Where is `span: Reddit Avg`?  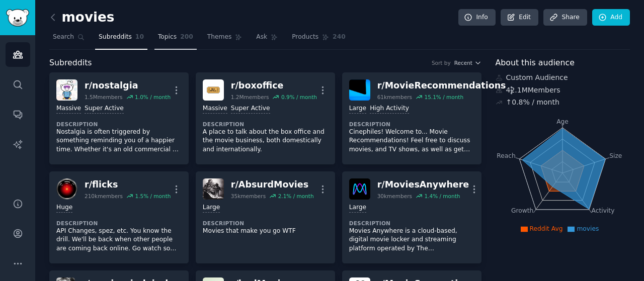 span: Reddit Avg is located at coordinates (547, 229).